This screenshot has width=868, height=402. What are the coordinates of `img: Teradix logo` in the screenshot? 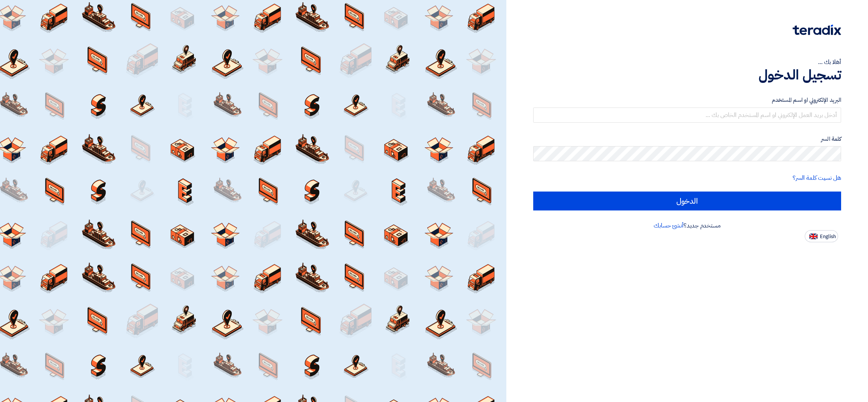 It's located at (817, 30).